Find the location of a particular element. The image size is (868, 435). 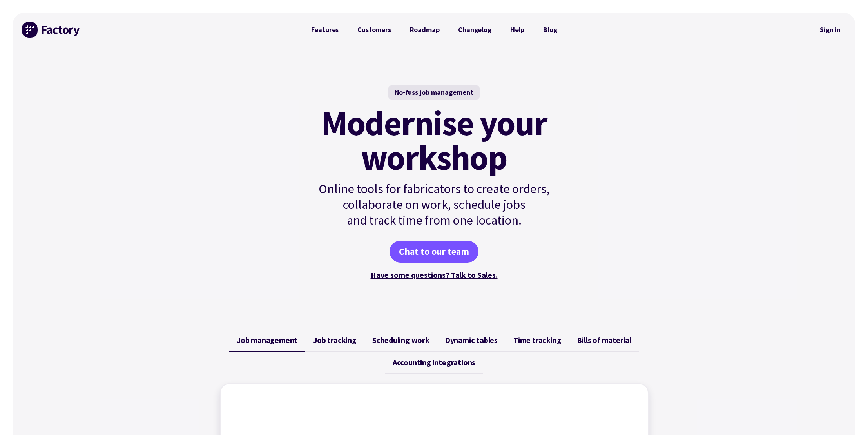

nav: Secondary Navigation is located at coordinates (830, 30).